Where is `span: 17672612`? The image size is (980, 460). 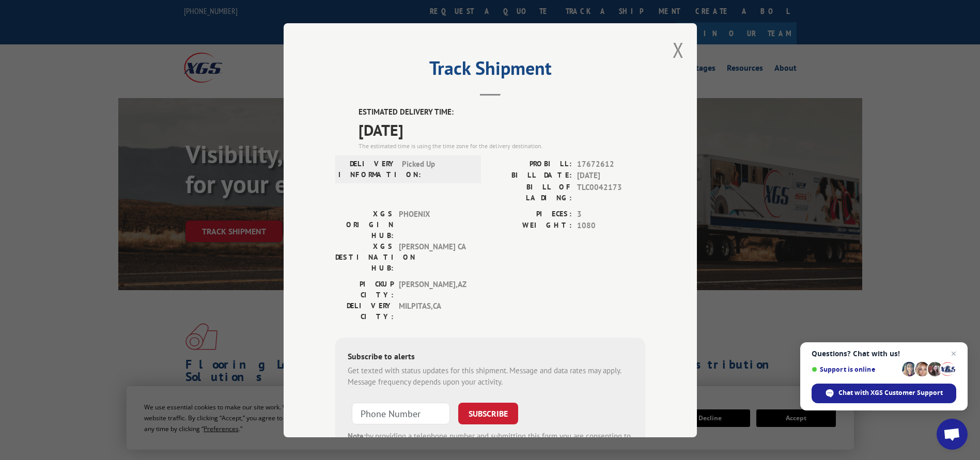 span: 17672612 is located at coordinates (611, 164).